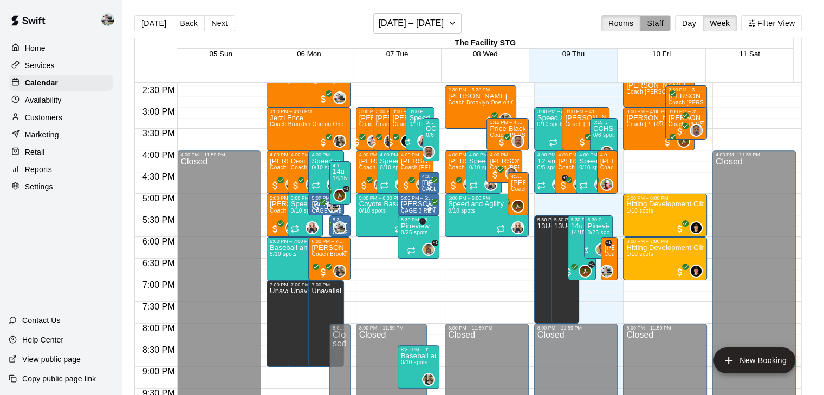 The width and height of the screenshot is (824, 395). What do you see at coordinates (159, 90) in the screenshot?
I see `span: 2:30 PM` at bounding box center [159, 90].